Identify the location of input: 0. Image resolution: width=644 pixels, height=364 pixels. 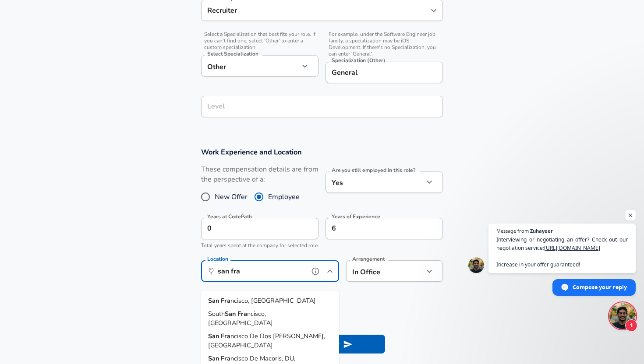
(250, 228).